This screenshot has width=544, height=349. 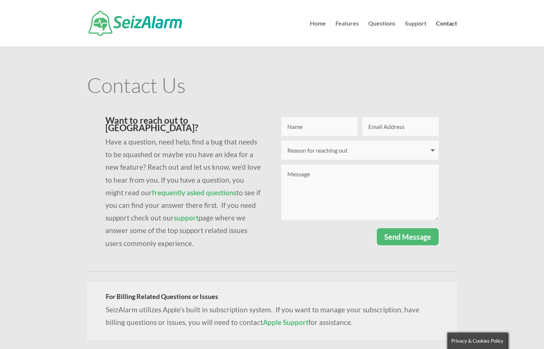 What do you see at coordinates (401, 126) in the screenshot?
I see `input: Email Address` at bounding box center [401, 126].